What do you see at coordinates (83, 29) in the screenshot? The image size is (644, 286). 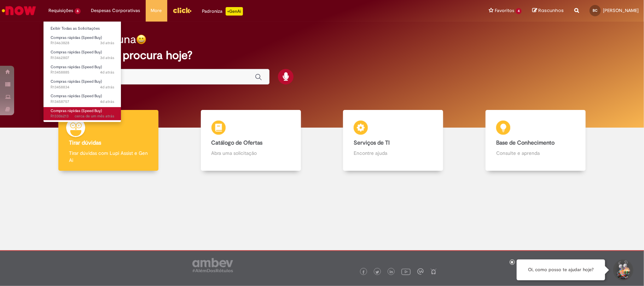 I see `a: Exibir Todas as Solicitações` at bounding box center [83, 29].